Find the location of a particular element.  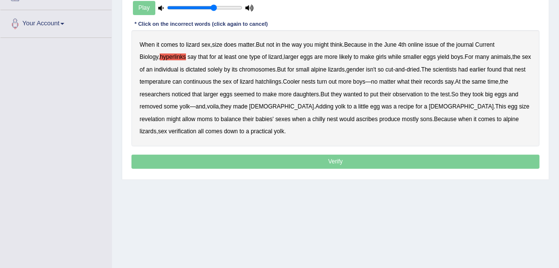

b: say is located at coordinates (192, 57).